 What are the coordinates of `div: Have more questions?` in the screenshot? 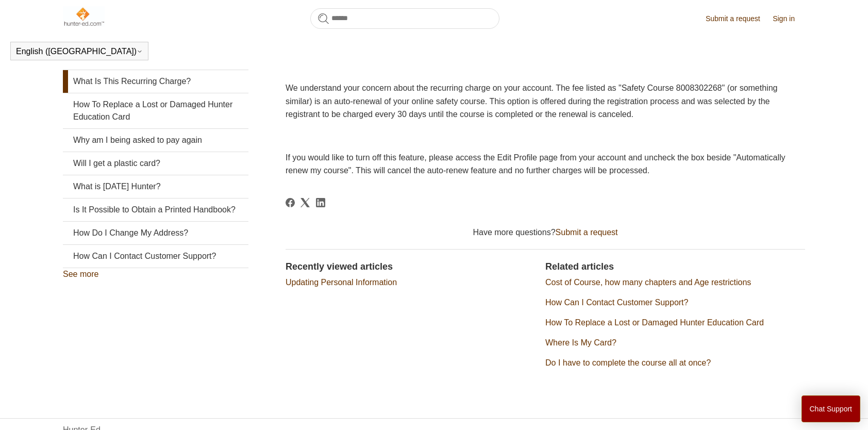 It's located at (546, 233).